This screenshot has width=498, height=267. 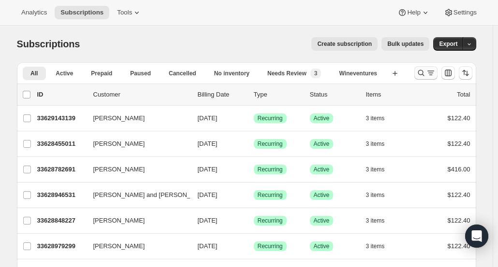 I want to click on p: 33628782691, so click(x=61, y=170).